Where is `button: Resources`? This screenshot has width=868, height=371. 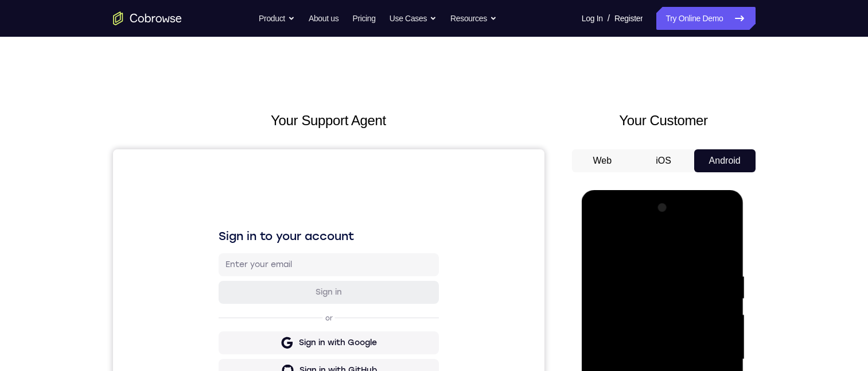 button: Resources is located at coordinates (473, 18).